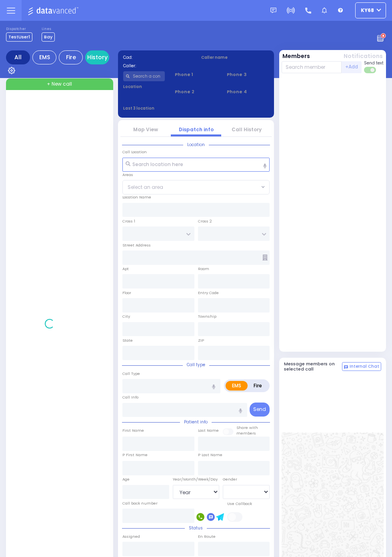  Describe the element at coordinates (157, 57) in the screenshot. I see `label: Cad:` at that location.